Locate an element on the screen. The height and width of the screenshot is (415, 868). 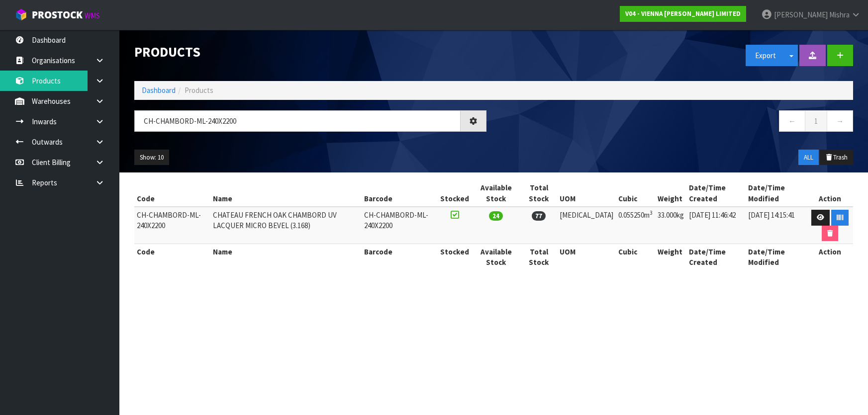
span: 24 is located at coordinates (496, 215).